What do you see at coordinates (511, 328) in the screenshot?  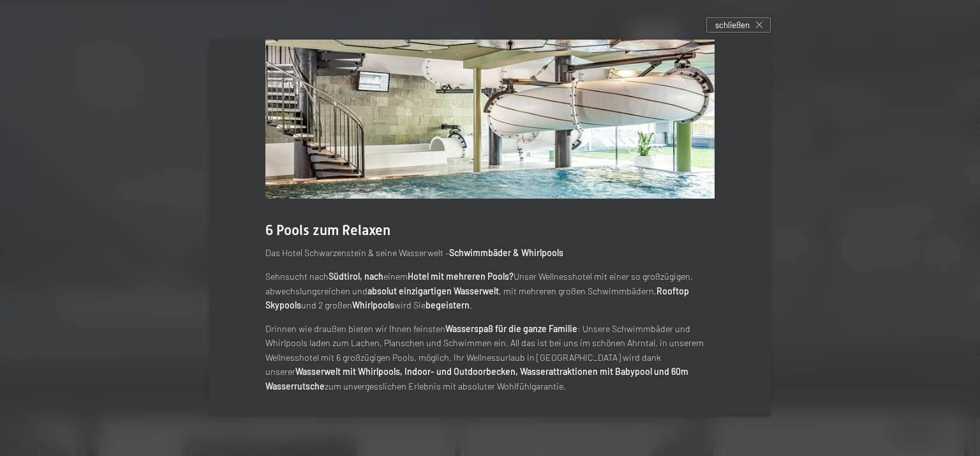 I see `strong: Wasserspaß für die ganze Familie` at bounding box center [511, 328].